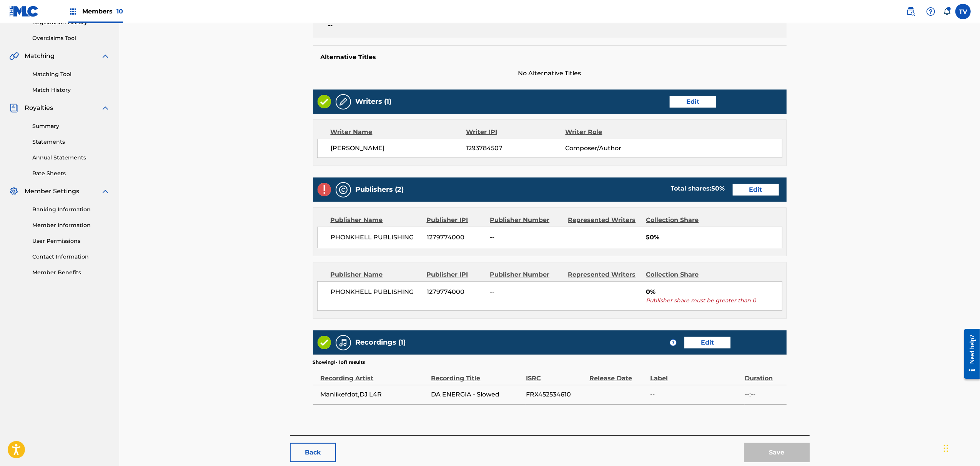  I want to click on img: Recordings, so click(343, 343).